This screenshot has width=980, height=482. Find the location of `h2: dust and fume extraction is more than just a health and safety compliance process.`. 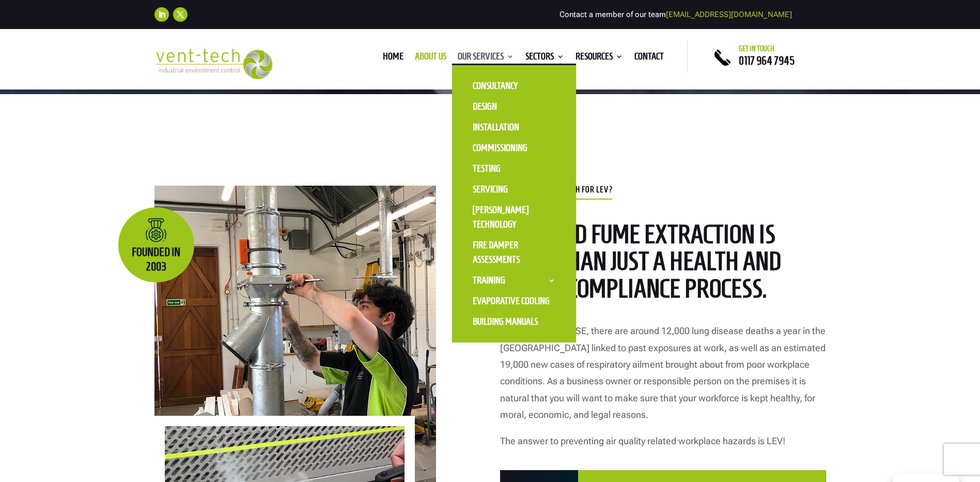

h2: dust and fume extraction is more than just a health and safety compliance process. is located at coordinates (663, 264).